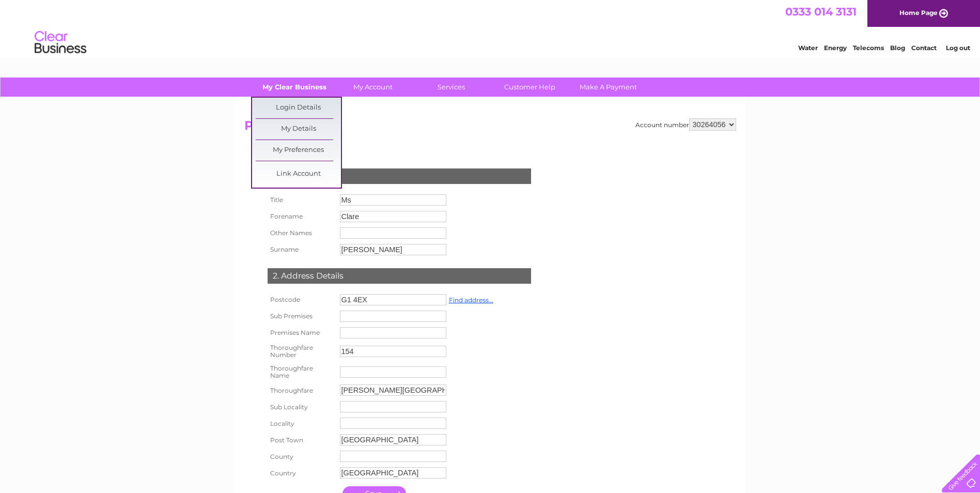  What do you see at coordinates (471, 300) in the screenshot?
I see `a: Find address...` at bounding box center [471, 300].